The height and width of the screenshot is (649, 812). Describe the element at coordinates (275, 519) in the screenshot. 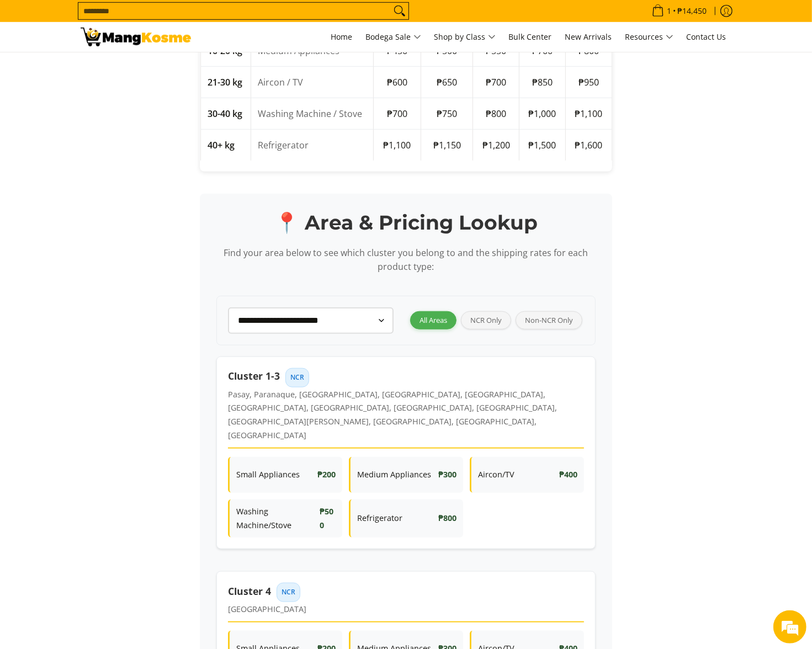

I see `span: Washing Machine/Stove` at that location.